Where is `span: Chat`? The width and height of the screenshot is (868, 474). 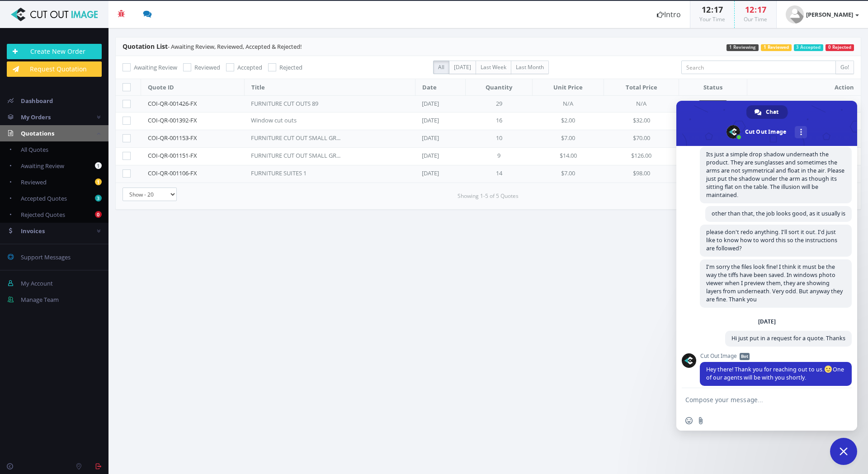
span: Chat is located at coordinates (772, 112).